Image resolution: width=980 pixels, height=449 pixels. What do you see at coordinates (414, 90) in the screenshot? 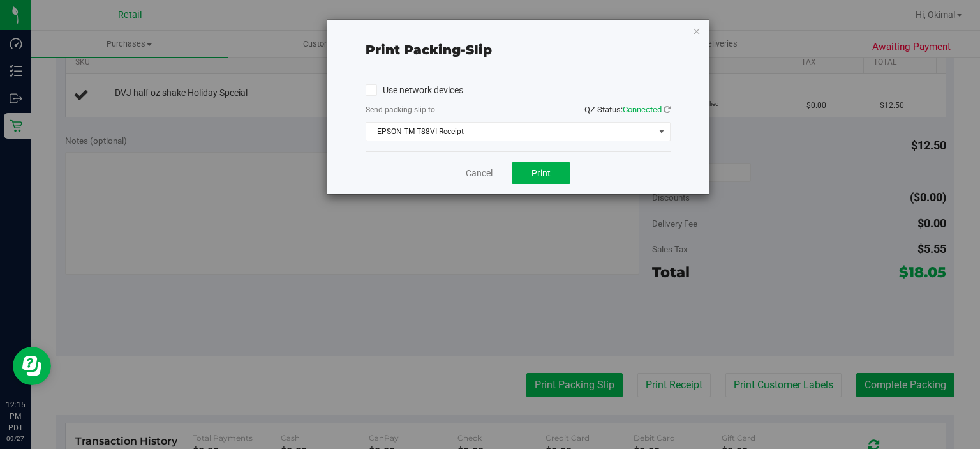
I see `label: Use network devices` at bounding box center [414, 90].